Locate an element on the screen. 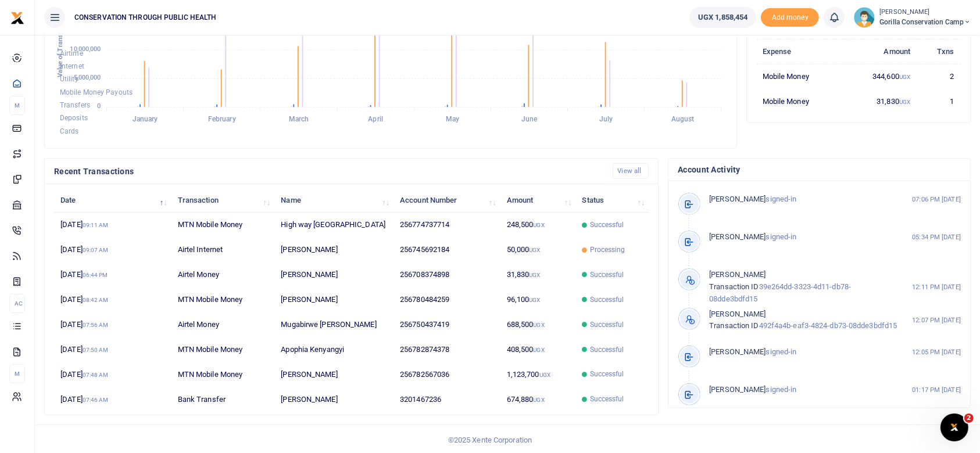 This screenshot has height=453, width=980. th: Expense is located at coordinates (799, 51).